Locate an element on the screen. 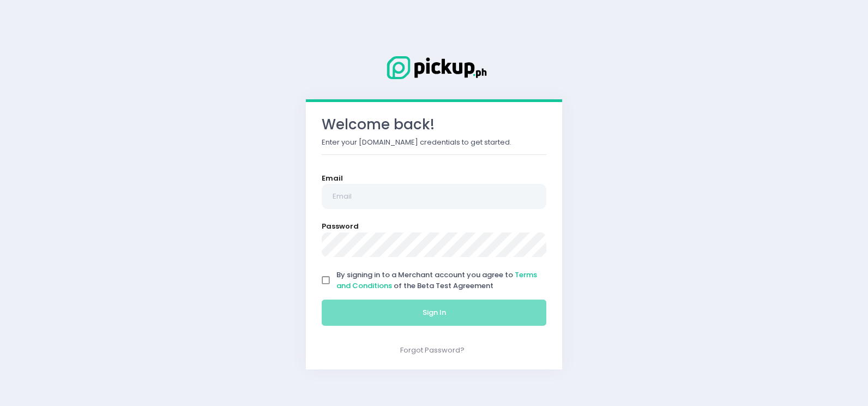 The image size is (868, 406). span: By signing in to a Merchant account you agree to of the Beta Test Agreement is located at coordinates (437, 280).